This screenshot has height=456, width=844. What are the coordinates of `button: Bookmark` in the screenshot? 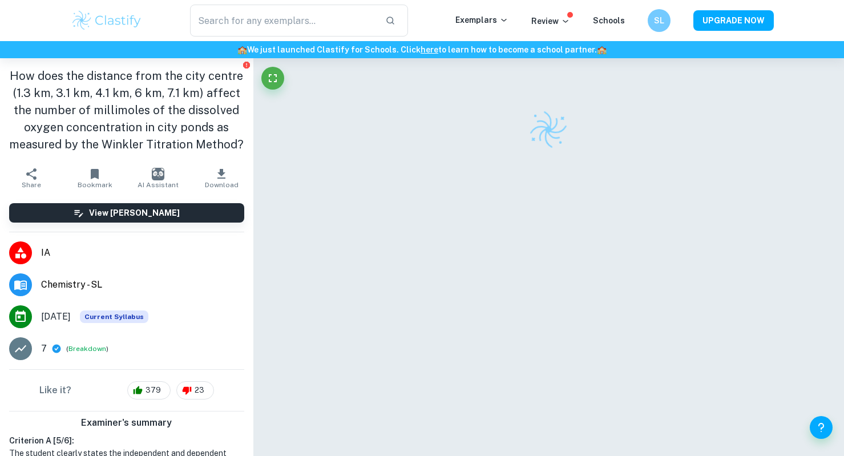 It's located at (95, 178).